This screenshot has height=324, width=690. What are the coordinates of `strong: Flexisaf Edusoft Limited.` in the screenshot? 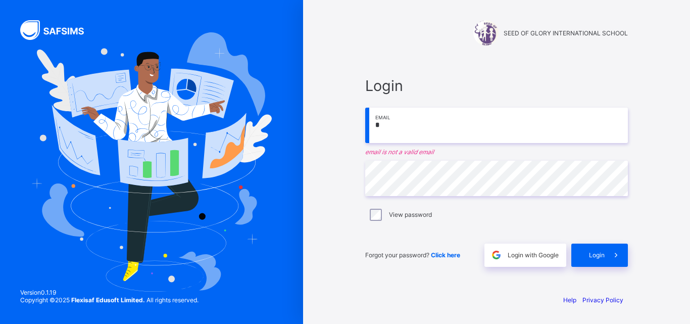 It's located at (108, 299).